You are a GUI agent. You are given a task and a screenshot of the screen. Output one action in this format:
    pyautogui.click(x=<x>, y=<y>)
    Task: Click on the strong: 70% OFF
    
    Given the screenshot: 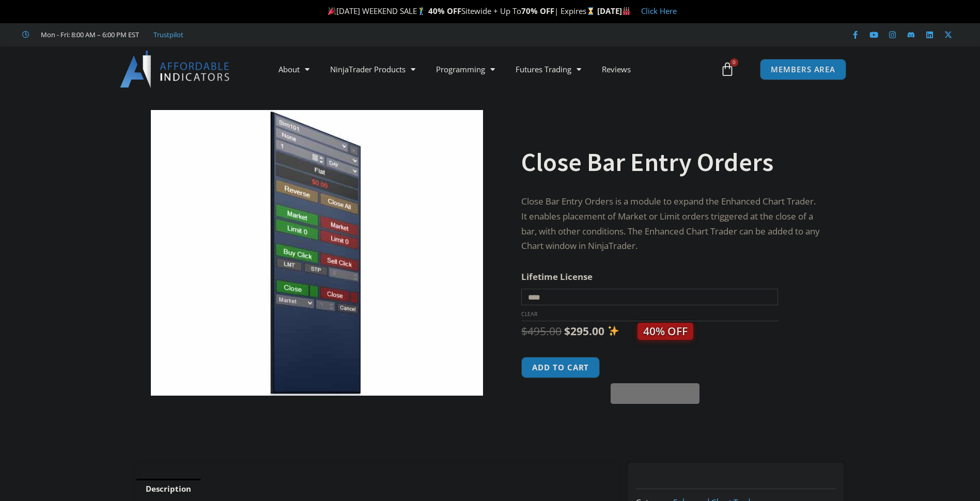 What is the action you would take?
    pyautogui.click(x=538, y=11)
    